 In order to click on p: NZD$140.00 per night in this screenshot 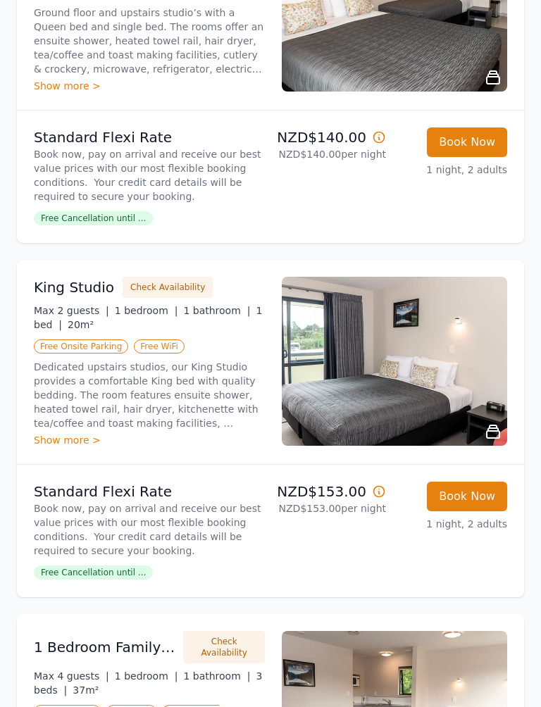, I will do `click(331, 155)`.